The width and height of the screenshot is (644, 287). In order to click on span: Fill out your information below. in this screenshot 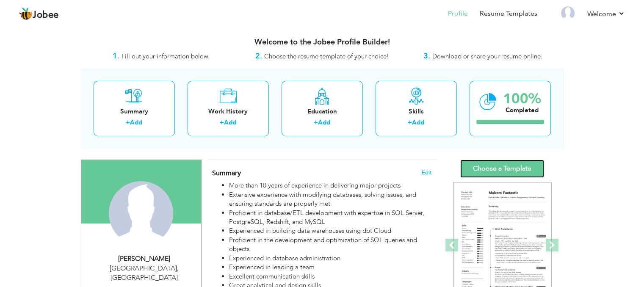, I will do `click(166, 56)`.